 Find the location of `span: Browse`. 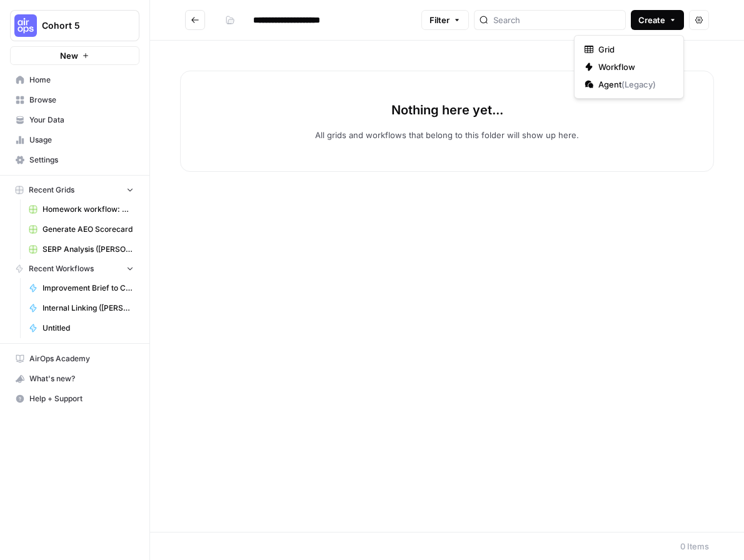

span: Browse is located at coordinates (81, 100).